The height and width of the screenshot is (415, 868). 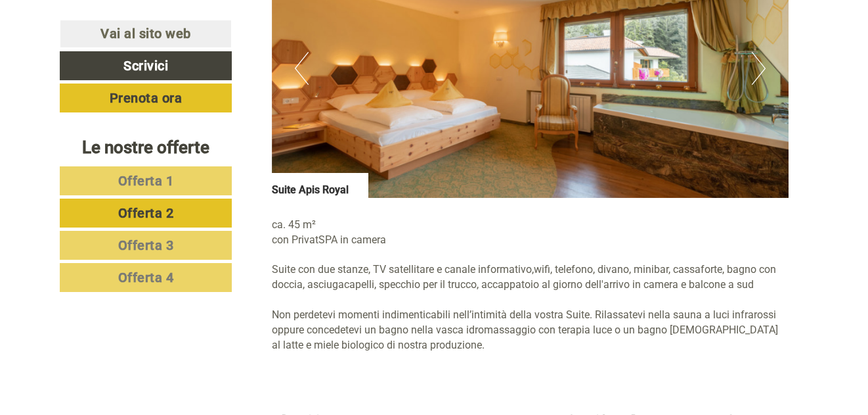 What do you see at coordinates (146, 245) in the screenshot?
I see `span: Offerta 3` at bounding box center [146, 245].